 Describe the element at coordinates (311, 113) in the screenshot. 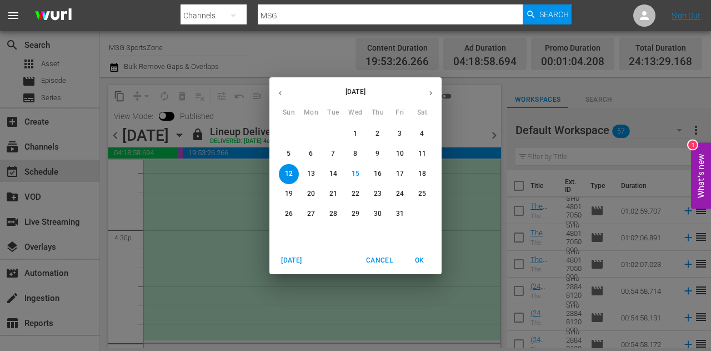

I see `span: Mon` at that location.